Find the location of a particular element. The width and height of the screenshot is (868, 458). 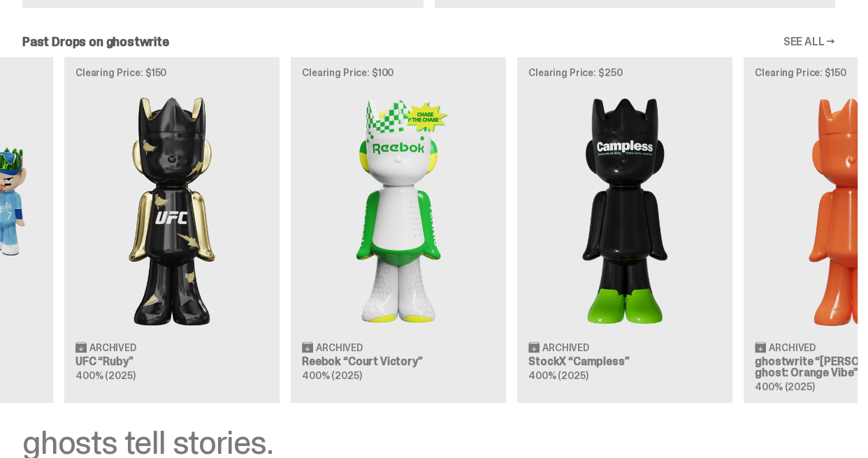

a: SEE ALL → is located at coordinates (808, 42).